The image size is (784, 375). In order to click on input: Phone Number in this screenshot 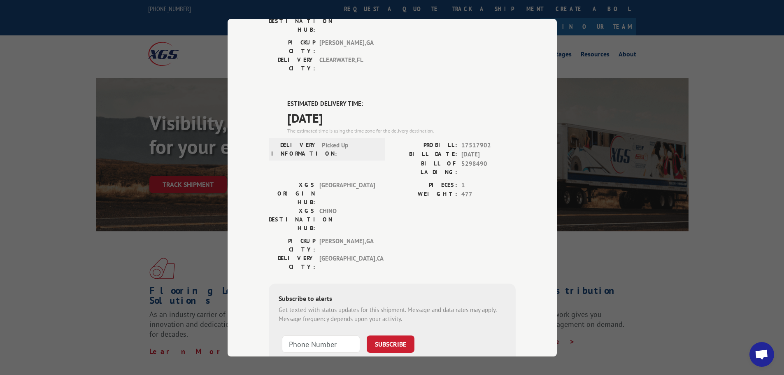, I will do `click(321, 344)`.